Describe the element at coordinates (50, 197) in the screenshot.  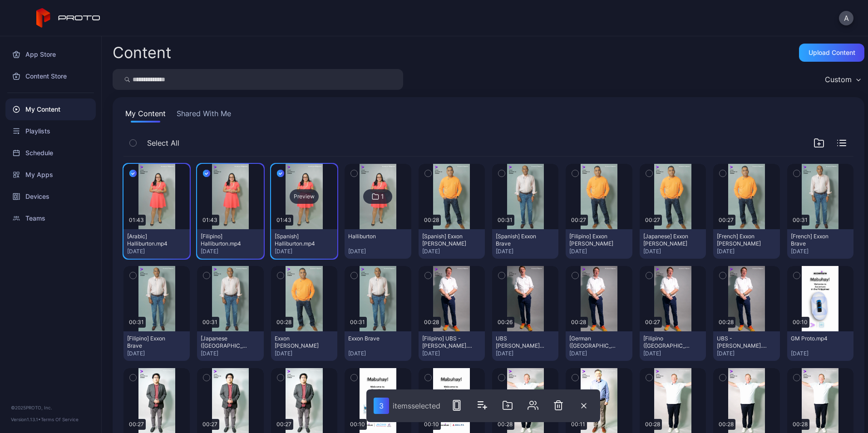
I see `a: Devices` at that location.